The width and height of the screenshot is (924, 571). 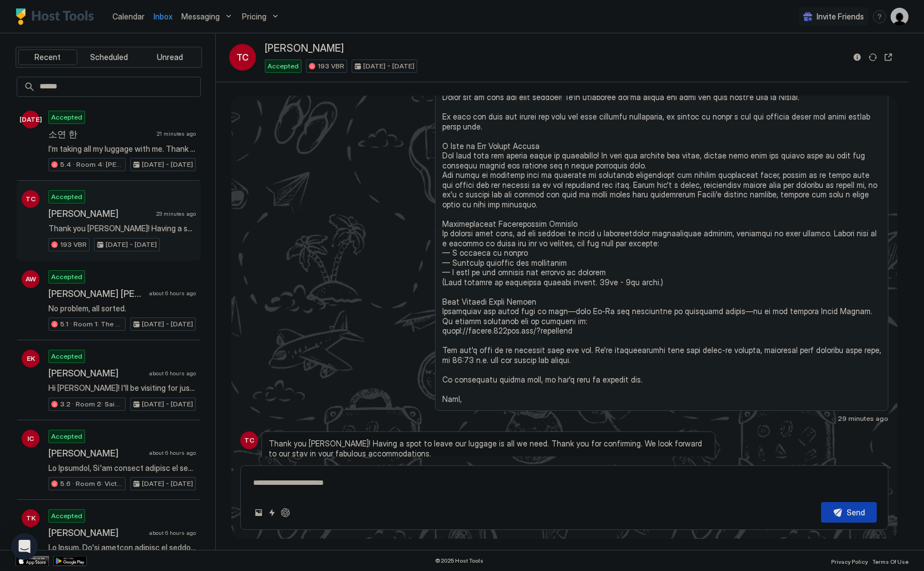 What do you see at coordinates (30, 518) in the screenshot?
I see `span: TK` at bounding box center [30, 518].